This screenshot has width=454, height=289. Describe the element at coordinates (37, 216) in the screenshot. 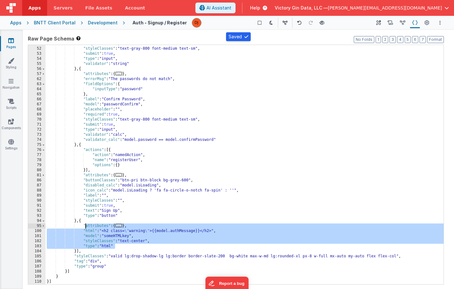

I see `div: 93` at that location.